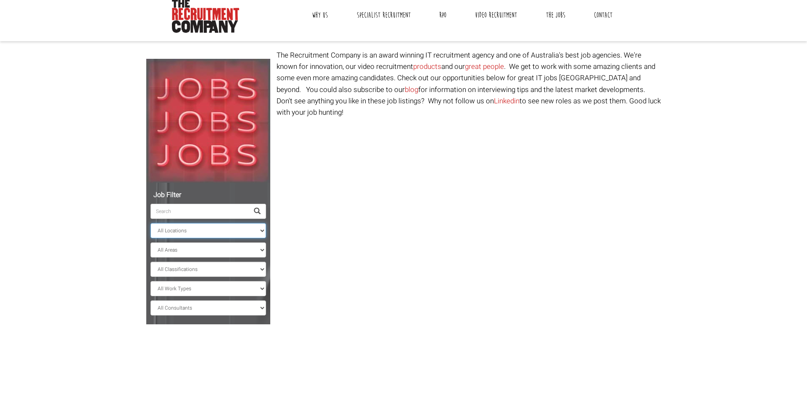 This screenshot has width=807, height=418. I want to click on a: great people, so click(484, 66).